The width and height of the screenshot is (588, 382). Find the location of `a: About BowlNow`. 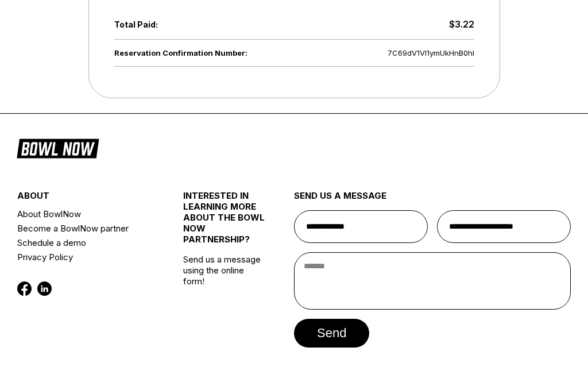

a: About BowlNow is located at coordinates (86, 214).